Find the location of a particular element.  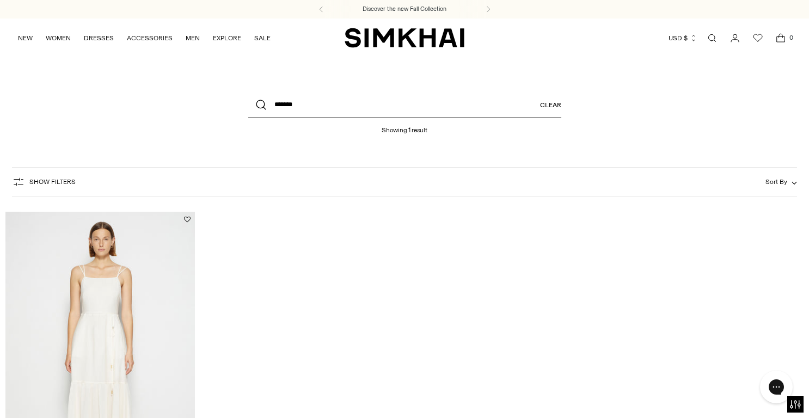

button: Add to Wishlist is located at coordinates (187, 219).